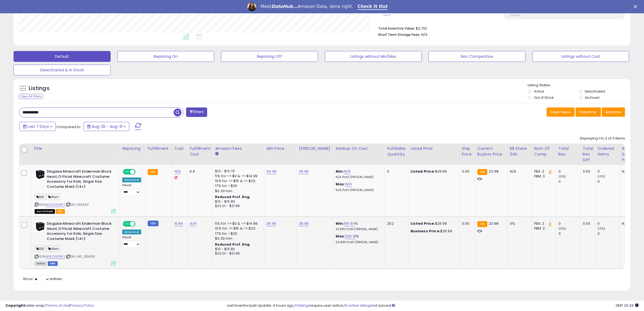 This screenshot has width=644, height=311. What do you see at coordinates (423, 171) in the screenshot?
I see `b: Listed Price:` at bounding box center [423, 171].